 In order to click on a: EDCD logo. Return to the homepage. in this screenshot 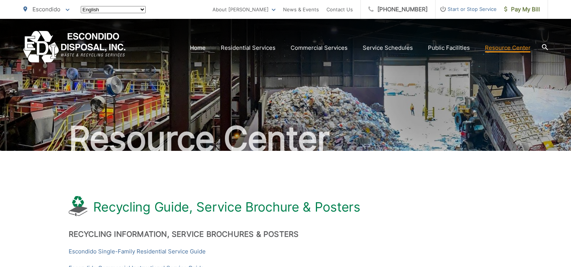, I will do `click(74, 48)`.